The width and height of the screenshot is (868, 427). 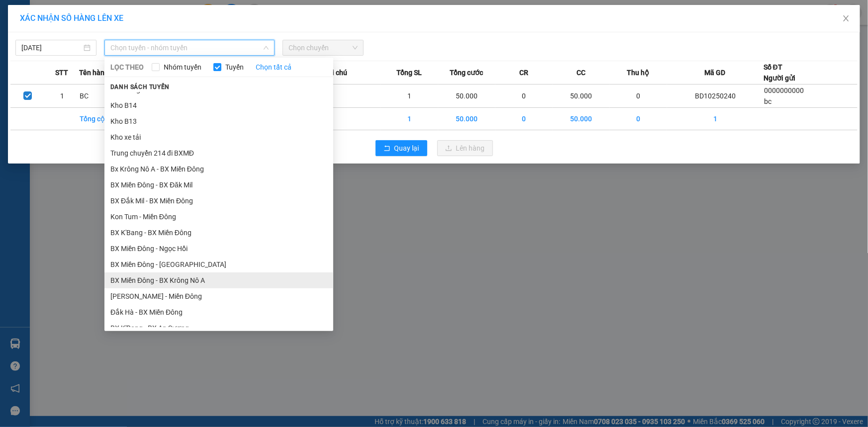 What do you see at coordinates (846, 19) in the screenshot?
I see `span: close` at bounding box center [846, 19].